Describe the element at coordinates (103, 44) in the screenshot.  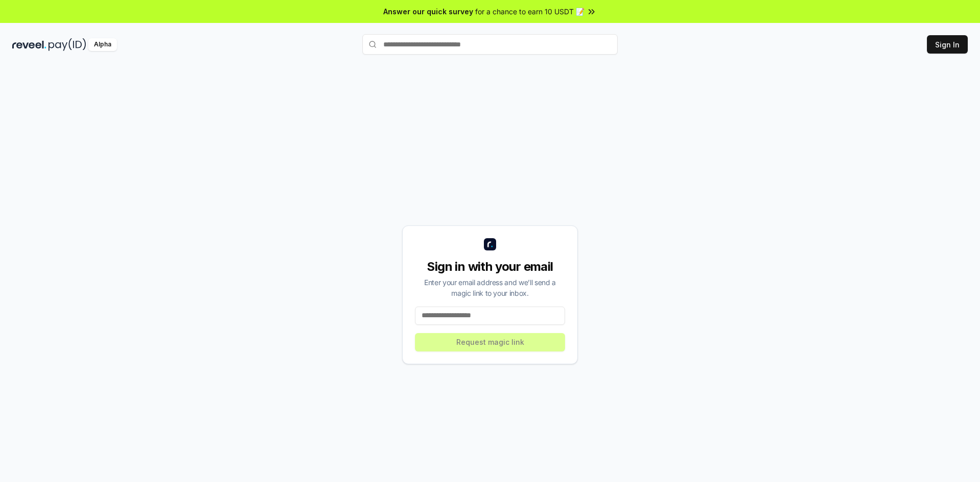
I see `div: Alpha` at that location.